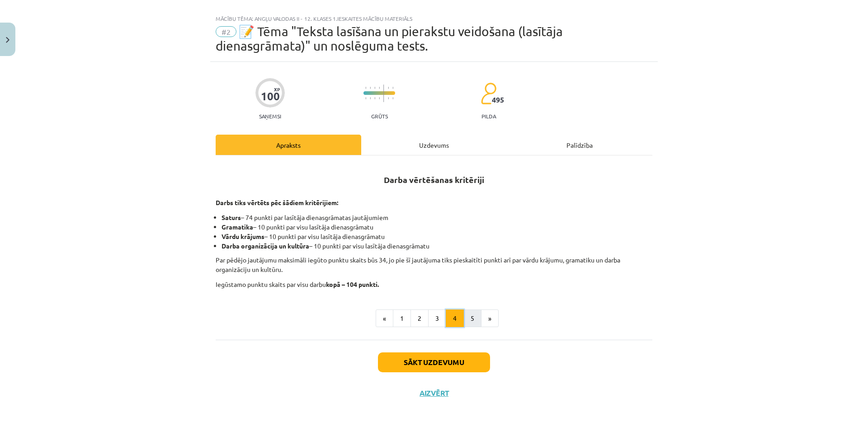  Describe the element at coordinates (243, 237) in the screenshot. I see `strong: Vārdu krājums` at that location.